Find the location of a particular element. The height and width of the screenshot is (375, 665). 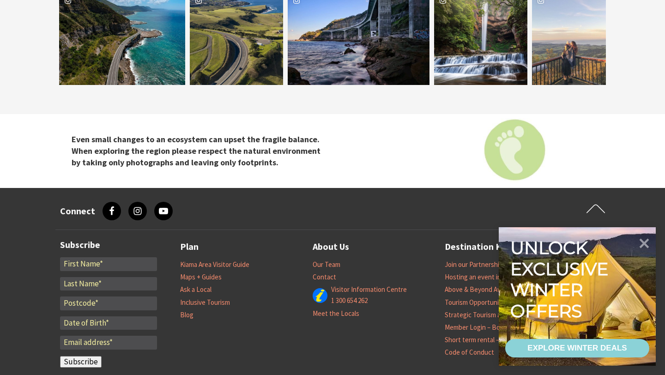

a: Strategic Tourism and Events Plan is located at coordinates (494, 315).